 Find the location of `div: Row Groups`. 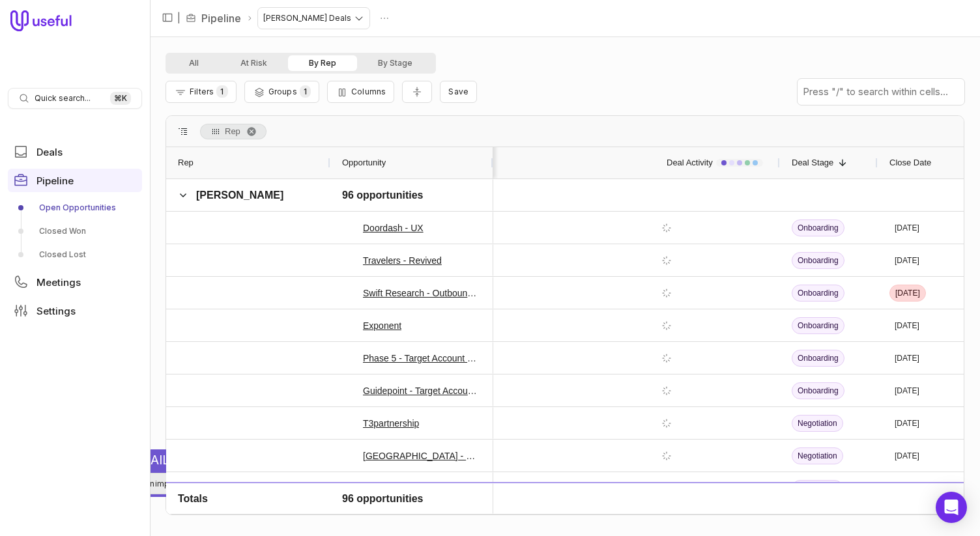

div: Row Groups is located at coordinates (234, 132).